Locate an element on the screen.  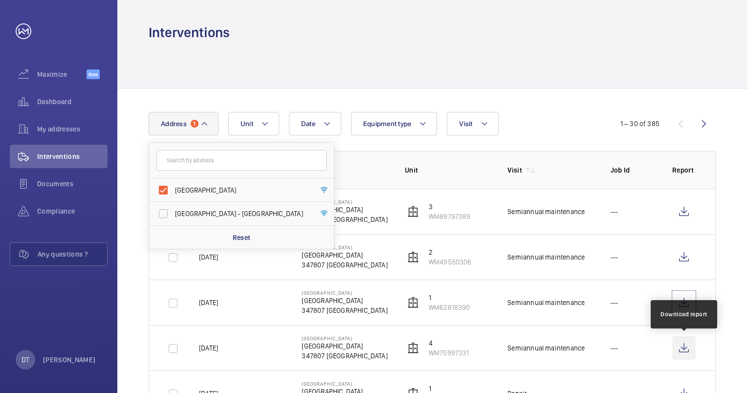
p: Address is located at coordinates (345, 170).